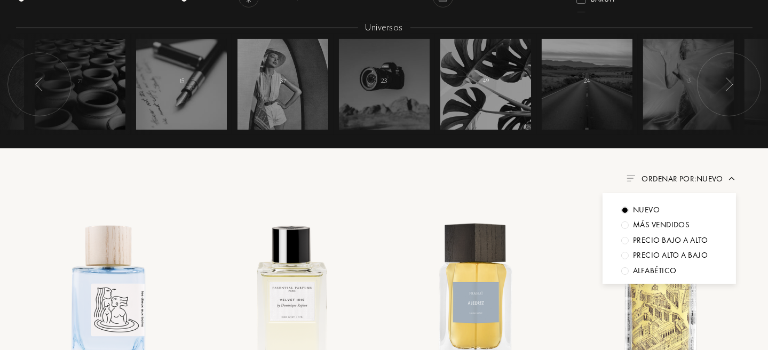 Image resolution: width=768 pixels, height=350 pixels. Describe the element at coordinates (732, 179) in the screenshot. I see `img: arrow.png` at that location.